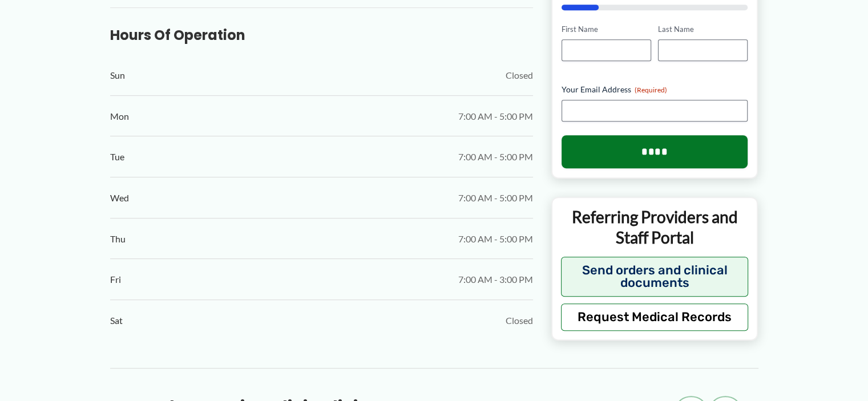  Describe the element at coordinates (655, 276) in the screenshot. I see `button: Send orders and clinical documents` at that location.